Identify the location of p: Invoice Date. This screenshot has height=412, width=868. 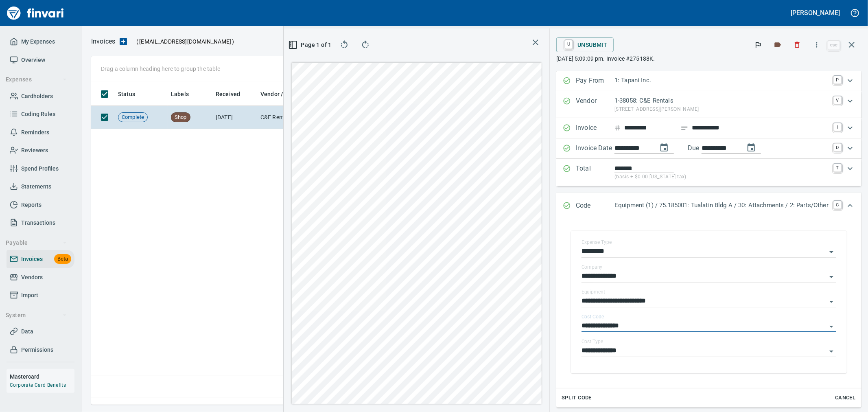
(595, 148).